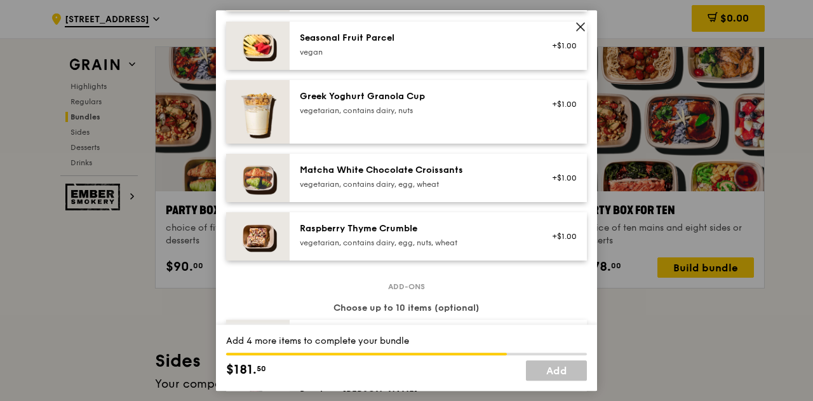 The image size is (813, 401). What do you see at coordinates (258, 236) in the screenshot?
I see `img: daily_normal_Raspberry_Thyme_Crumble__Horizontal_.jpg` at bounding box center [258, 236].